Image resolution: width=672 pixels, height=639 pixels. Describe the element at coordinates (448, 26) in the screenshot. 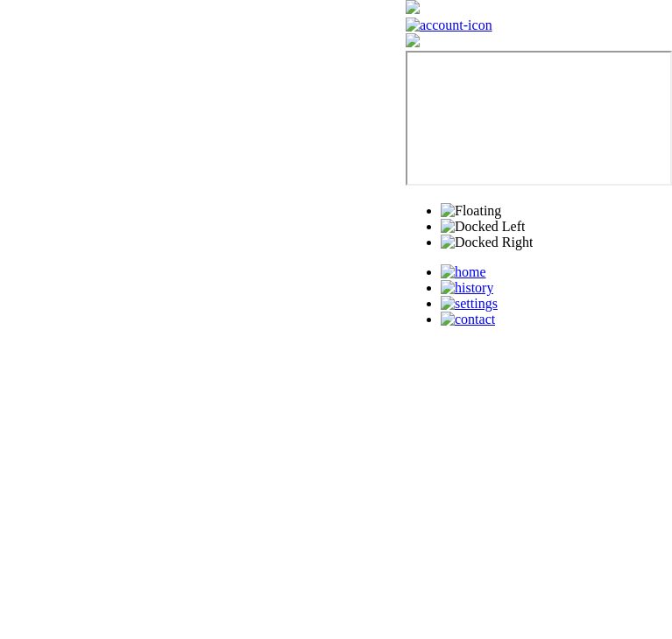

I see `img: account-icon` at that location.